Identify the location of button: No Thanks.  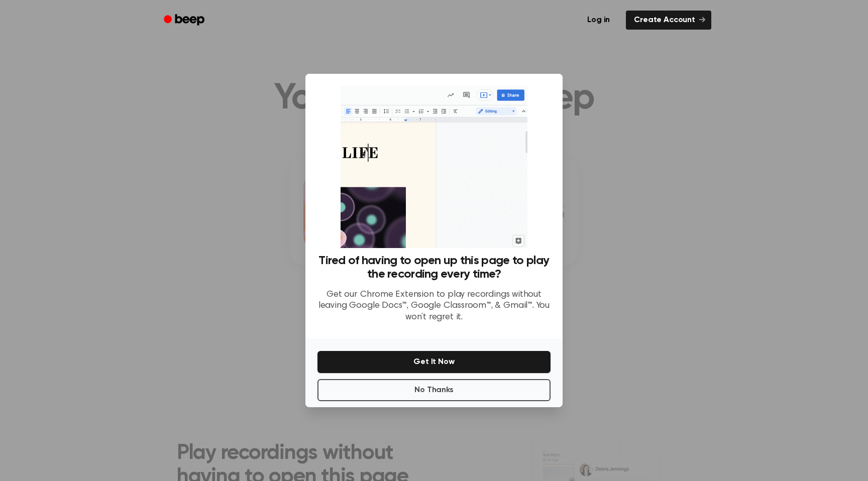
(434, 390).